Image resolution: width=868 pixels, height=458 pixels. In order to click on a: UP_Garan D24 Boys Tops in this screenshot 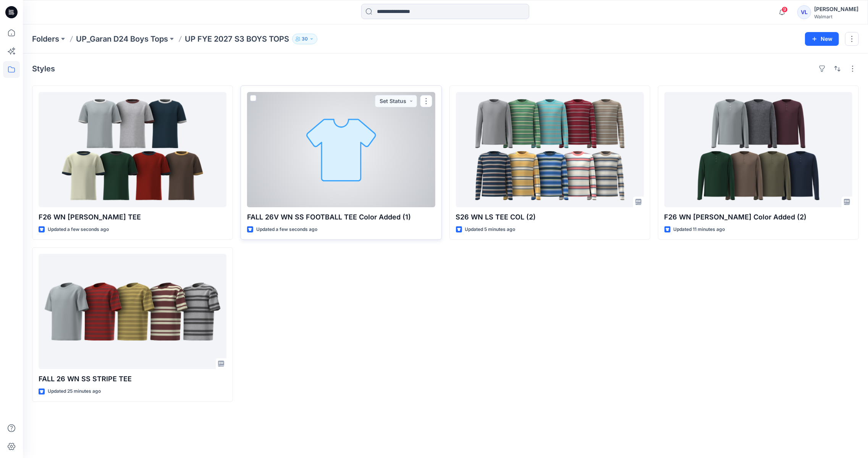, I will do `click(122, 39)`.